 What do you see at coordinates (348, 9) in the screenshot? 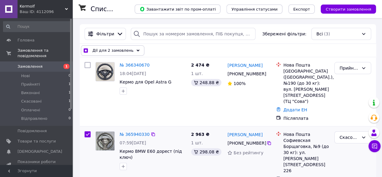
I see `span: Створити замовлення` at bounding box center [348, 9].